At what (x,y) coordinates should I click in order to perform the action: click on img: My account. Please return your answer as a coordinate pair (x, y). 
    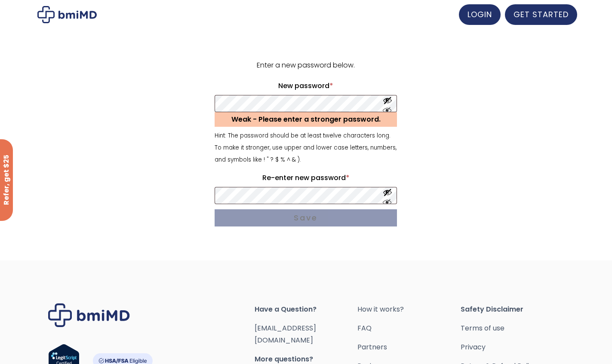
    Looking at the image, I should click on (67, 15).